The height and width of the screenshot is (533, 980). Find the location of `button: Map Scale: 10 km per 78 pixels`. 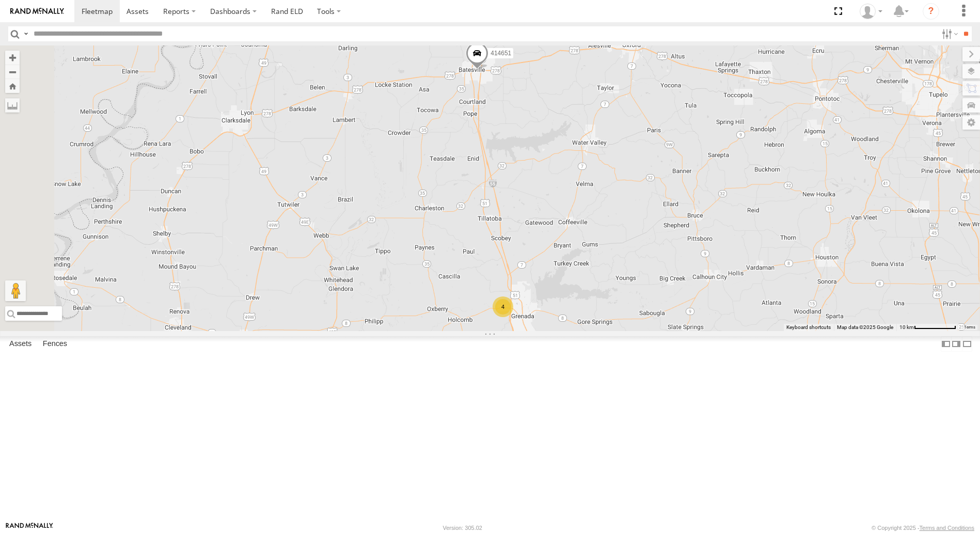

button: Map Scale: 10 km per 78 pixels is located at coordinates (928, 327).